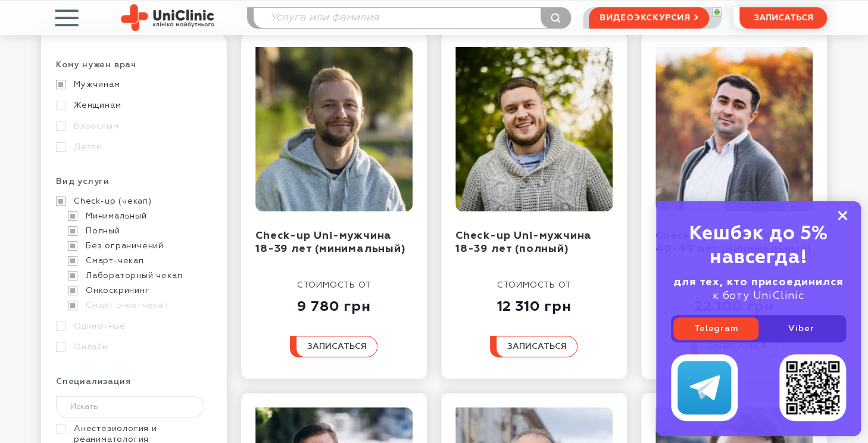 The image size is (868, 443). What do you see at coordinates (138, 216) in the screenshot?
I see `a: Минимальный` at bounding box center [138, 216].